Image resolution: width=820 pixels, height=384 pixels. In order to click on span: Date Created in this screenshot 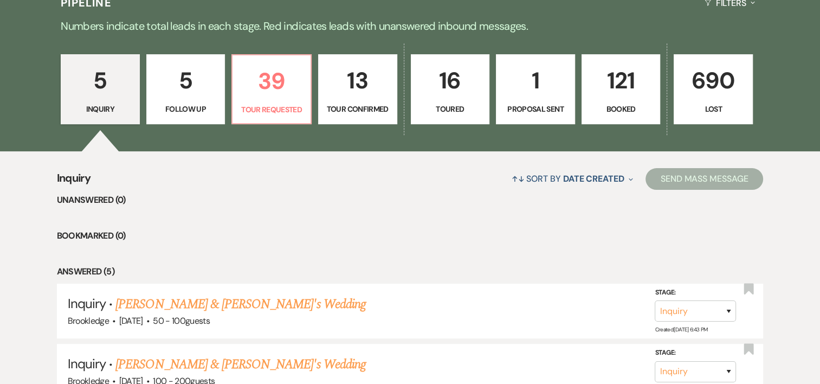, I will do `click(593, 178)`.